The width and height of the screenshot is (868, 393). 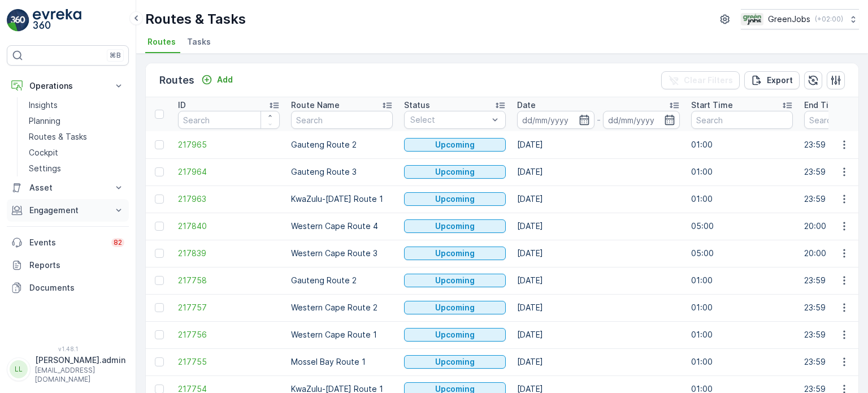 What do you see at coordinates (68, 243) in the screenshot?
I see `a: Events82` at bounding box center [68, 243].